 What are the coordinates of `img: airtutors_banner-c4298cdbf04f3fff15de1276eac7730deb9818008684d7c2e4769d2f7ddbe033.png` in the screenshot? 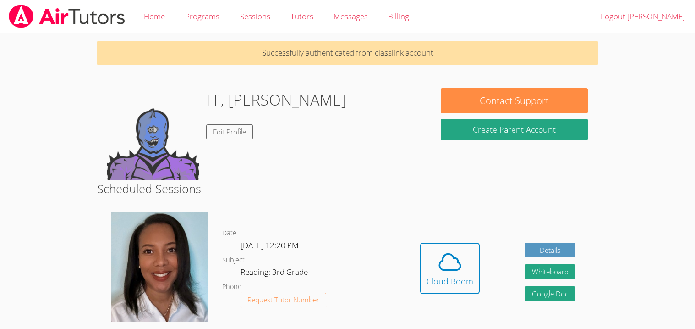 It's located at (67, 16).